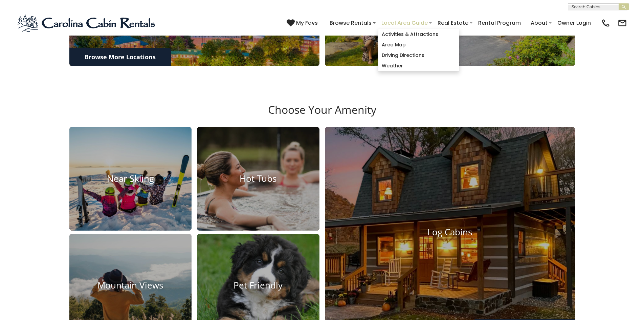  Describe the element at coordinates (453, 23) in the screenshot. I see `a: Real Estate` at that location.